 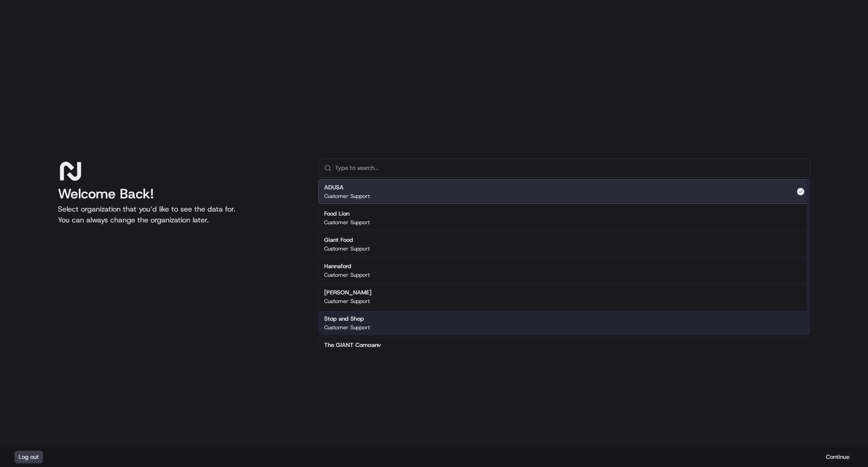 What do you see at coordinates (564, 270) in the screenshot?
I see `div: Suggestions` at bounding box center [564, 270].